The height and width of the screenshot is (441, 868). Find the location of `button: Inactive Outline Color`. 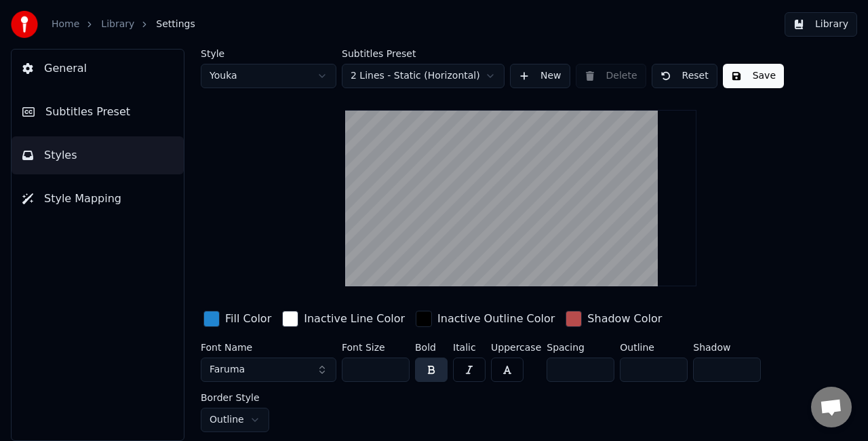

button: Inactive Outline Color is located at coordinates (485, 318).